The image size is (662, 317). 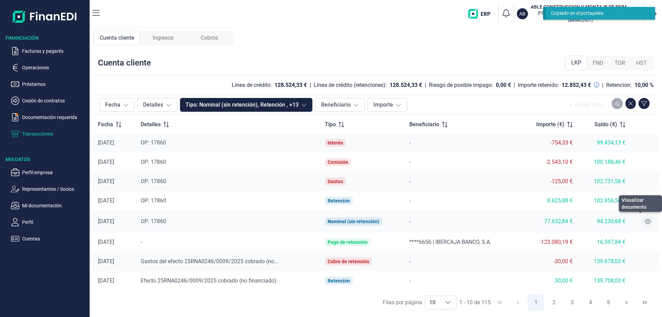 I want to click on div: Cobro de retención, so click(x=348, y=261).